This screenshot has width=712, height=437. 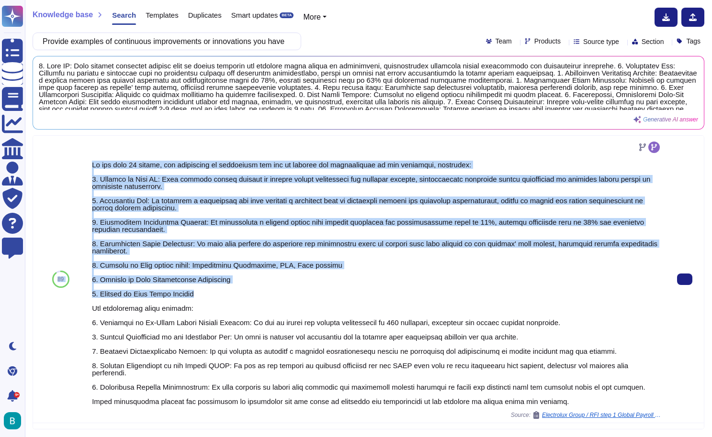 What do you see at coordinates (693, 41) in the screenshot?
I see `span: Tags` at bounding box center [693, 41].